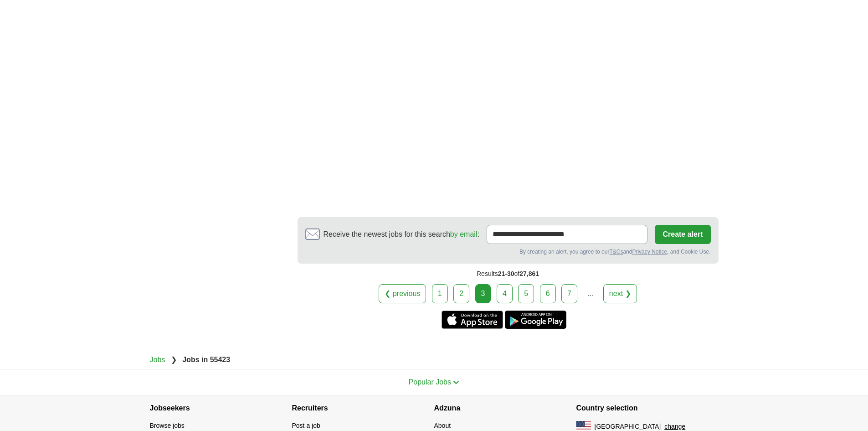 The image size is (868, 431). What do you see at coordinates (508, 252) in the screenshot?
I see `div: By creating an alert, you agree to our and , and Cookie Use.` at bounding box center [508, 252].